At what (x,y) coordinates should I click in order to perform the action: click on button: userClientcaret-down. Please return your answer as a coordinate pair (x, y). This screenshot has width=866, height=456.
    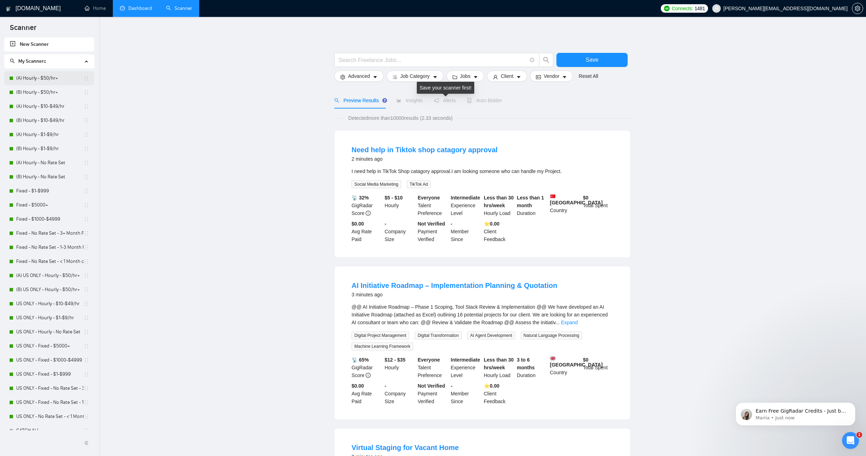
    Looking at the image, I should click on (507, 76).